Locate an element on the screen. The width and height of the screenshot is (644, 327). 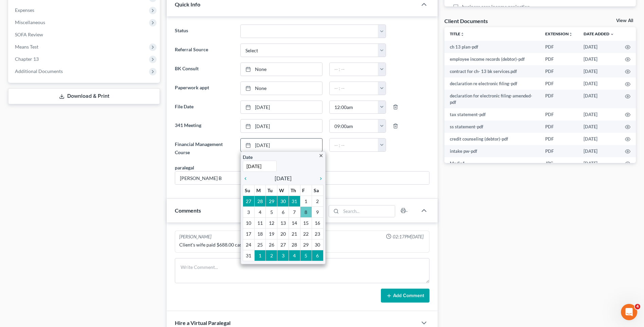
td: 4 is located at coordinates (294, 255).